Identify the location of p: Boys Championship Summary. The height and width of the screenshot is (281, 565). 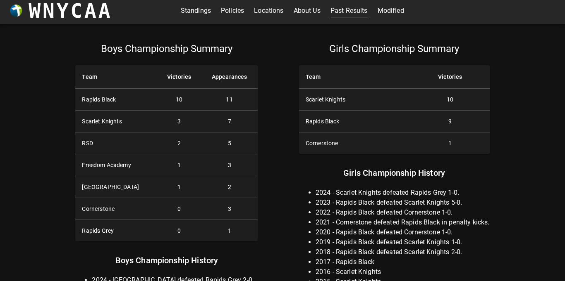
(166, 49).